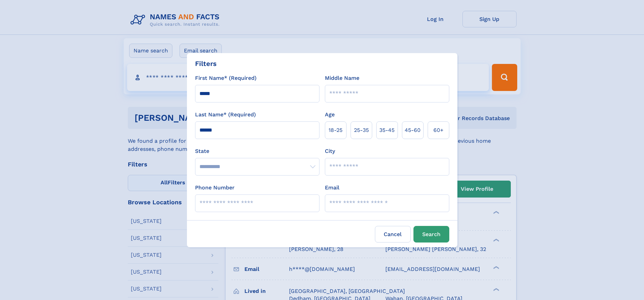 Image resolution: width=644 pixels, height=300 pixels. I want to click on span: 45‑60, so click(412, 130).